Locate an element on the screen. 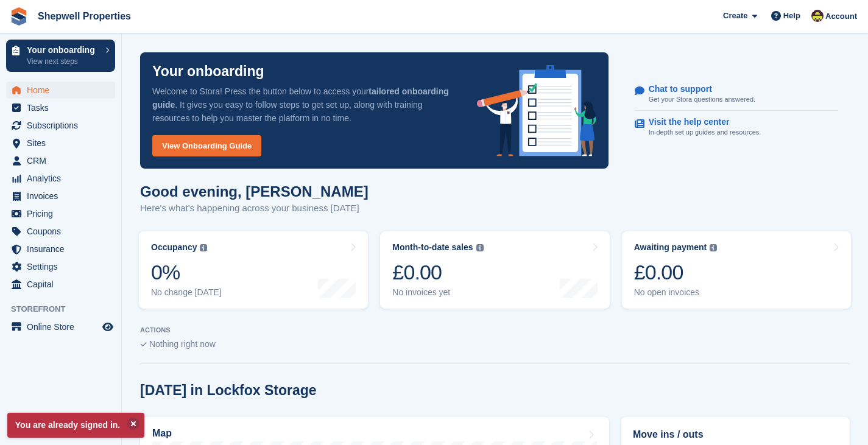 The height and width of the screenshot is (445, 868). span: Analytics is located at coordinates (63, 178).